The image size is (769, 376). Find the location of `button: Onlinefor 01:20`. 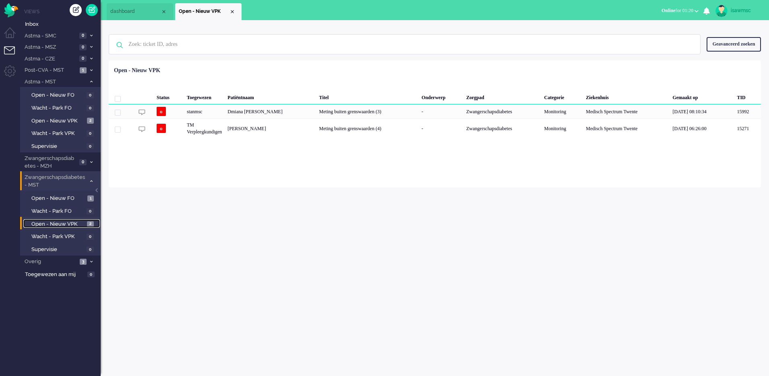

button: Onlinefor 01:20 is located at coordinates (680, 10).